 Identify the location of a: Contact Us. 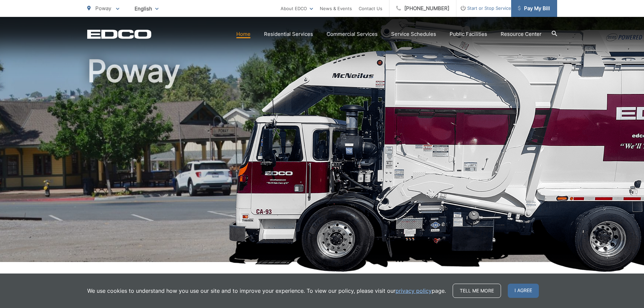
(371, 8).